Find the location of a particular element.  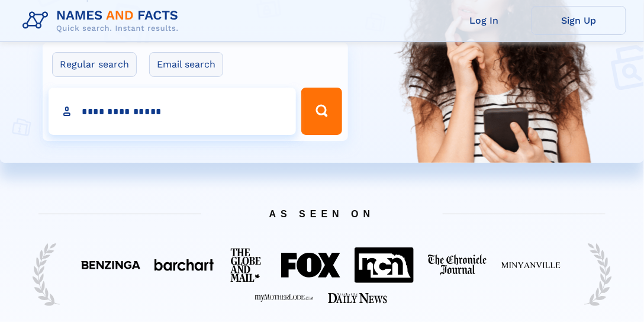

img: Featured on My Mother Lode is located at coordinates (284, 298).